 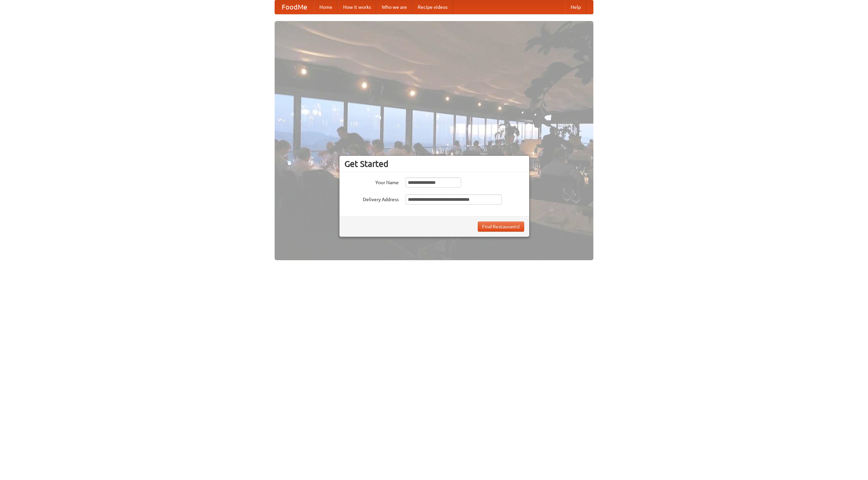 I want to click on label: Your Name, so click(x=372, y=182).